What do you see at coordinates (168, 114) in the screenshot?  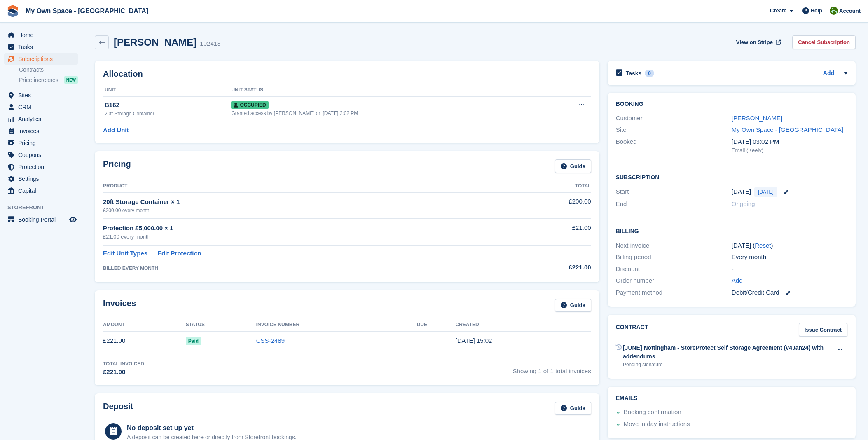 I see `div: 20ft Storage Container` at bounding box center [168, 114].